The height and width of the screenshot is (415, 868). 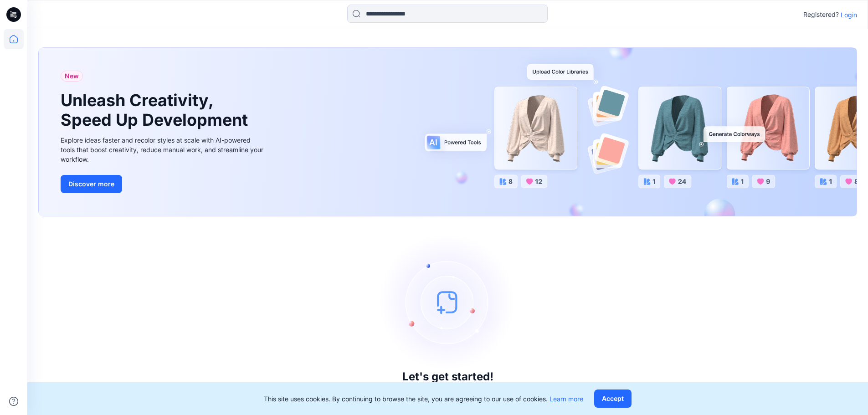 I want to click on h1: Unleash Creativity, Speed Up Development, so click(x=156, y=110).